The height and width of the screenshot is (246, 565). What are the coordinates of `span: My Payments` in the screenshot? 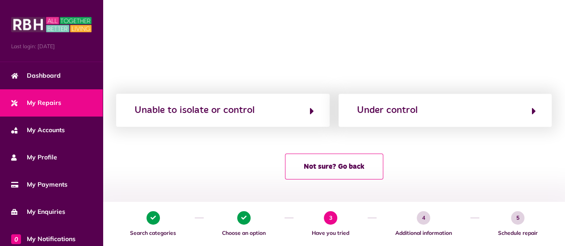 It's located at (39, 184).